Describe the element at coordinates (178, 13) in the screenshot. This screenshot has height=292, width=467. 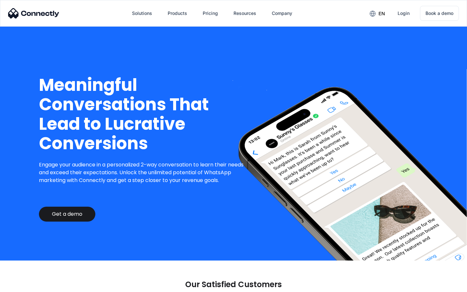
I see `div: Products` at that location.